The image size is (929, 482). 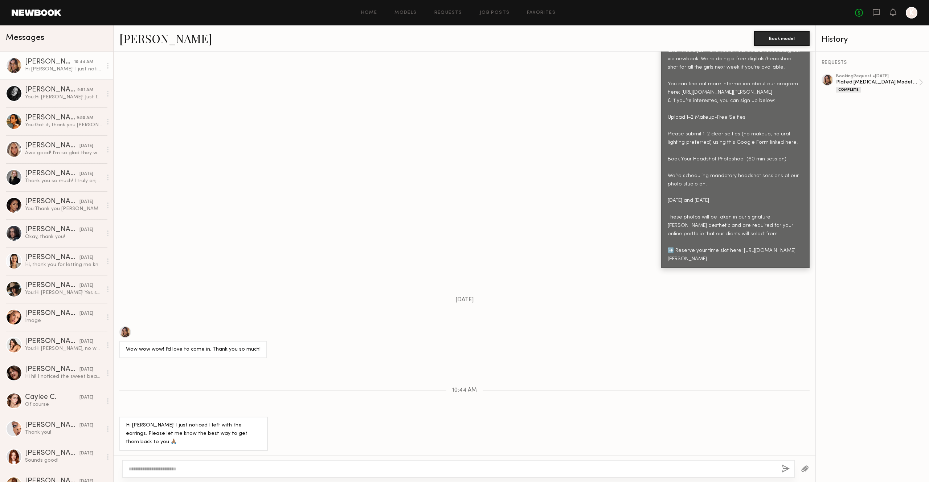 I want to click on div: Hi, thank you for letting me know! I hope to work with you in the future., so click(x=64, y=265).